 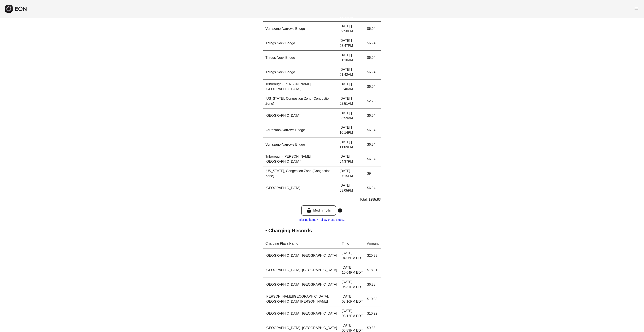 What do you see at coordinates (309, 211) in the screenshot?
I see `span: lock` at bounding box center [309, 211].